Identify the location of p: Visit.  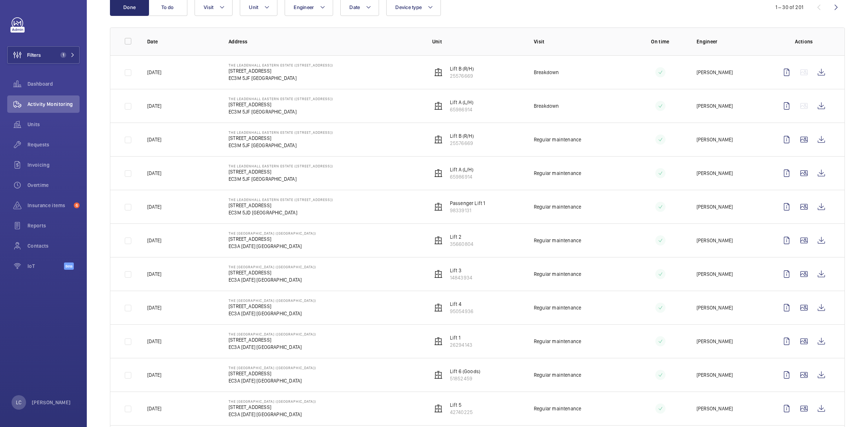
(578, 42).